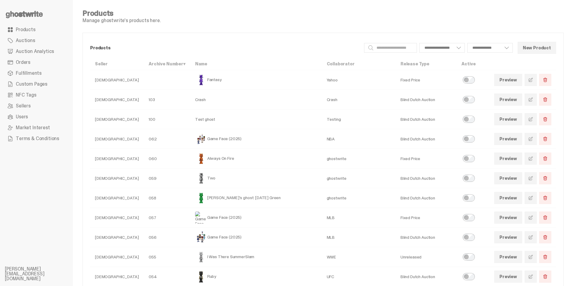  I want to click on td: Yahoo, so click(358, 80).